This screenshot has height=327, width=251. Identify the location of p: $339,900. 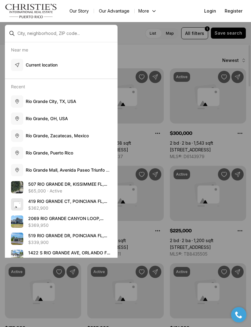
(38, 243).